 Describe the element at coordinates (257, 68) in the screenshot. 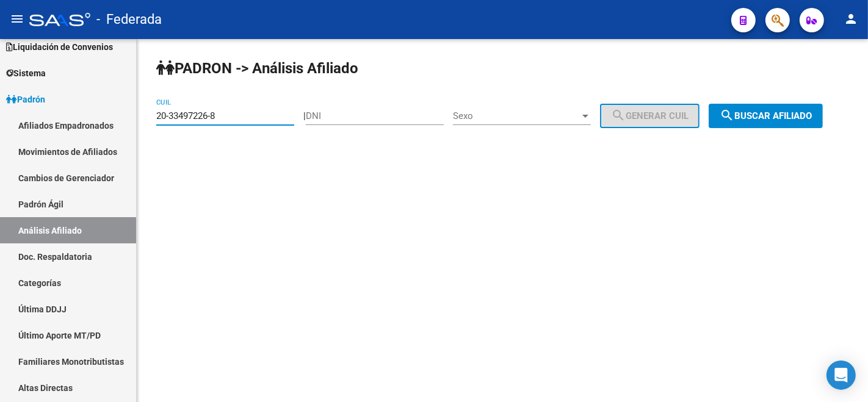

I see `strong: PADRON -> Análisis Afiliado` at that location.